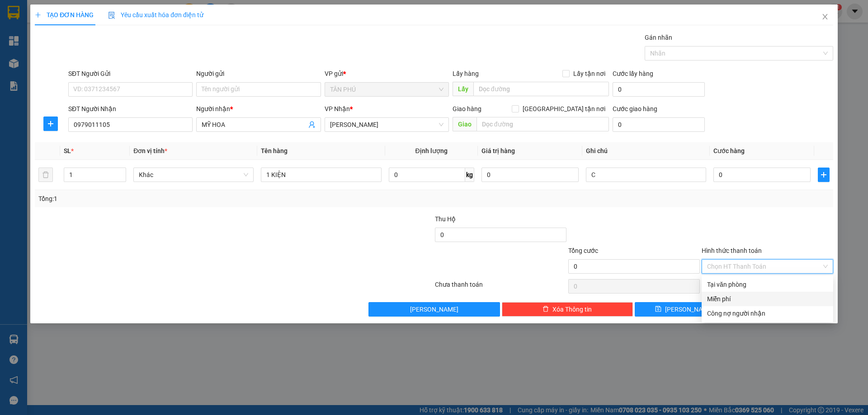  I want to click on div: SĐT Người Nhận, so click(130, 109).